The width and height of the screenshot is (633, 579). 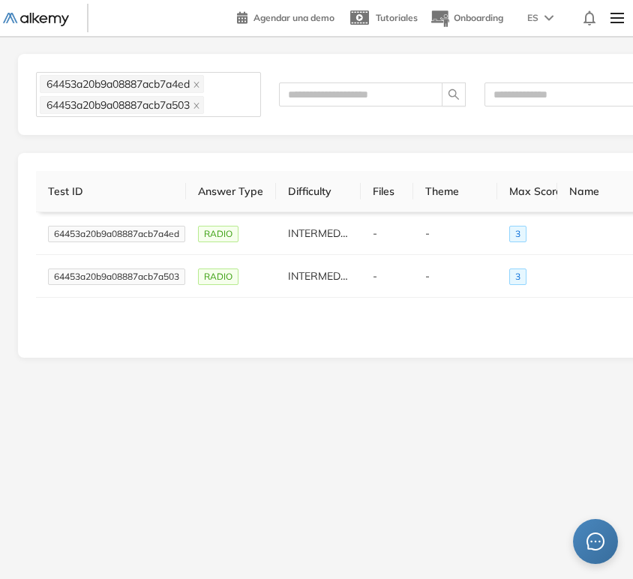 What do you see at coordinates (36, 19) in the screenshot?
I see `img: Logo` at bounding box center [36, 19].